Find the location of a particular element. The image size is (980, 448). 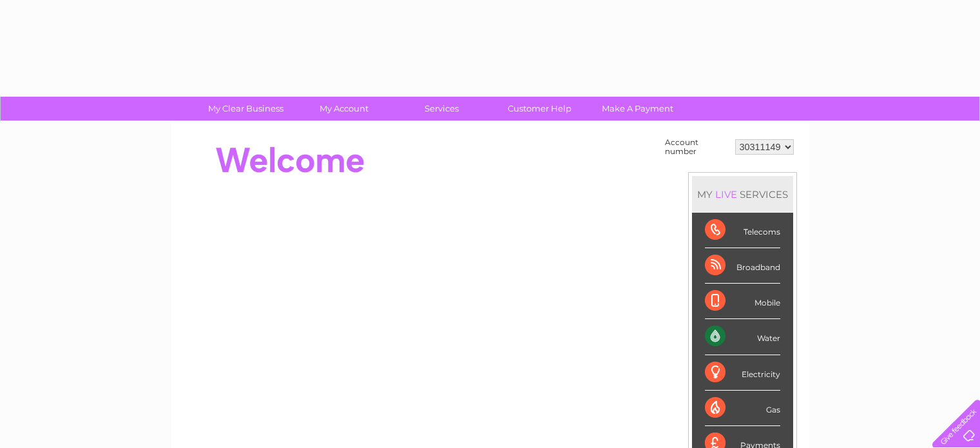

td: Account number is located at coordinates (696, 147).